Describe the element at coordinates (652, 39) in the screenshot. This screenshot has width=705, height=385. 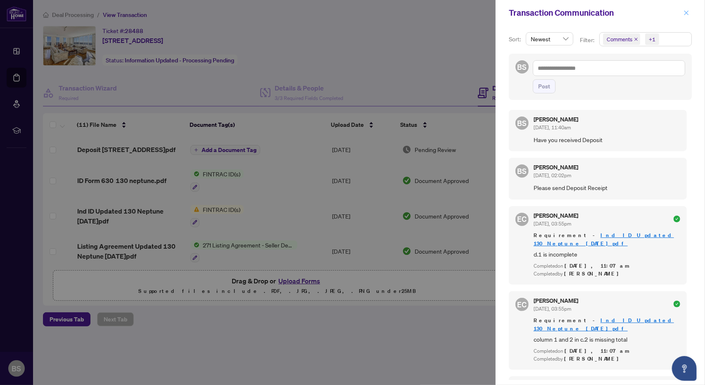
I see `div: +1` at that location.